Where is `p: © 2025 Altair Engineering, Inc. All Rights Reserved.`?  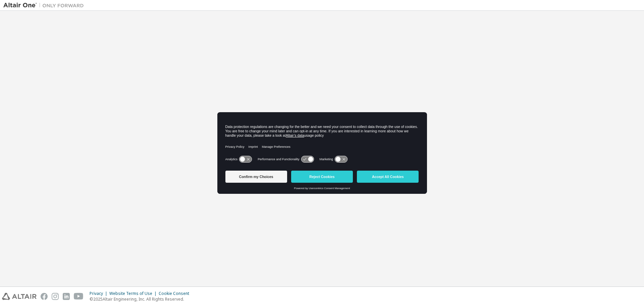
p: © 2025 Altair Engineering, Inc. All Rights Reserved. is located at coordinates (141, 299).